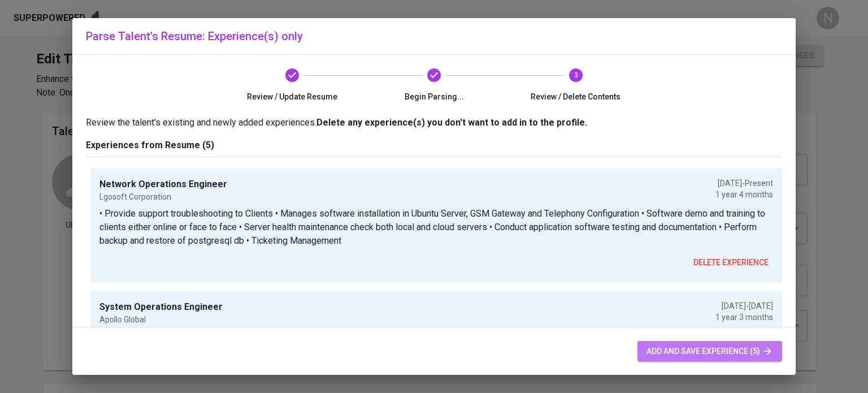 Image resolution: width=868 pixels, height=393 pixels. Describe the element at coordinates (163, 197) in the screenshot. I see `p: Lgosoft Corporation` at that location.